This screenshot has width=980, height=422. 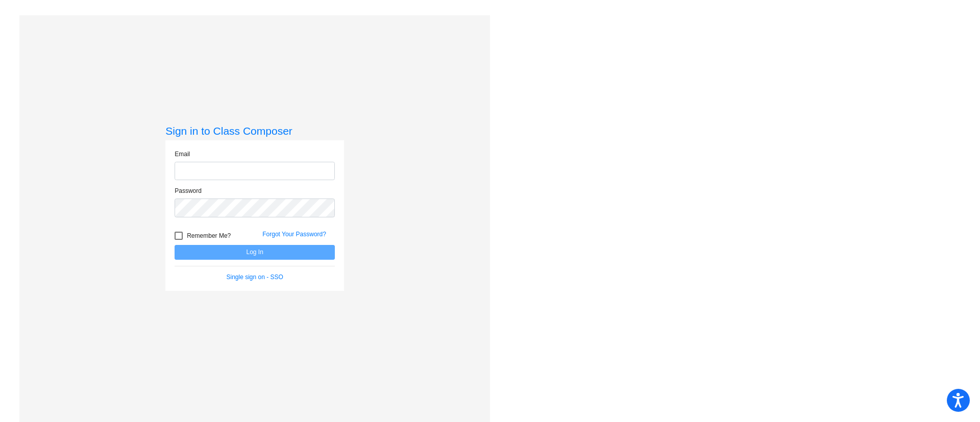 What do you see at coordinates (182, 154) in the screenshot?
I see `label: Email` at bounding box center [182, 154].